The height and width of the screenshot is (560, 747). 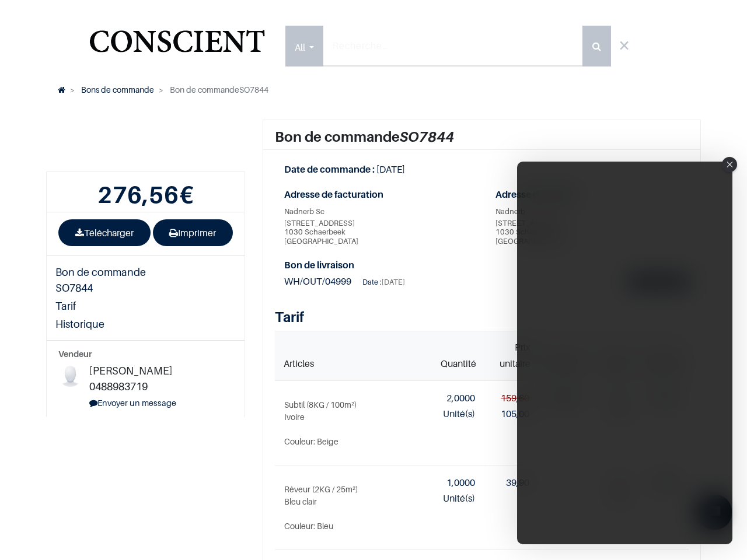 I want to click on strong: Adresse de livraion, so click(x=592, y=194).